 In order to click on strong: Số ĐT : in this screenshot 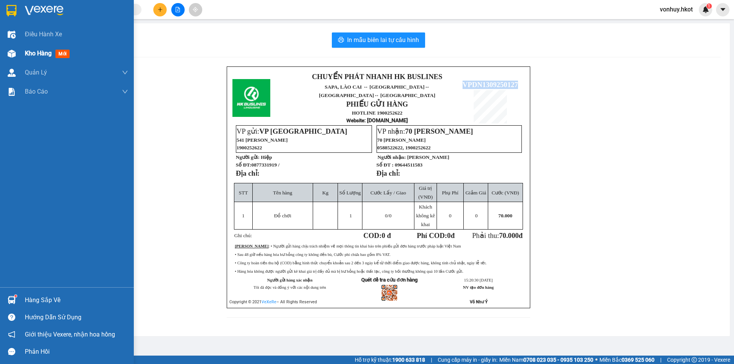, I will do `click(385, 165)`.